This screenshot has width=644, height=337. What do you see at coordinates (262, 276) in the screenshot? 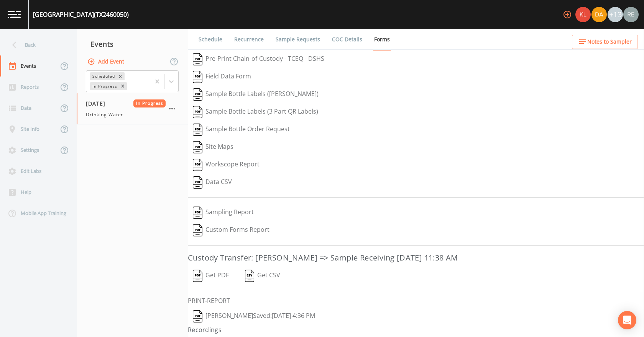
I see `button: Get CSV` at bounding box center [262, 276].